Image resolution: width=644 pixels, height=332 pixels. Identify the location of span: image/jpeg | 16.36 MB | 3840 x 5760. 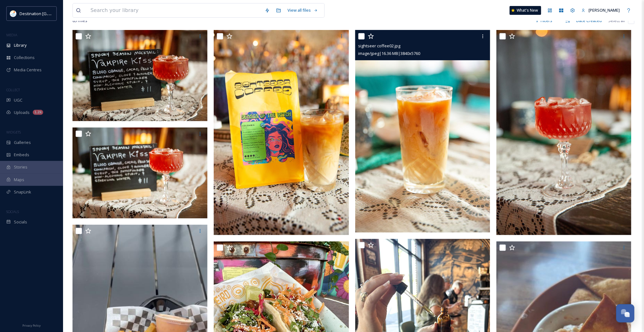
(389, 53).